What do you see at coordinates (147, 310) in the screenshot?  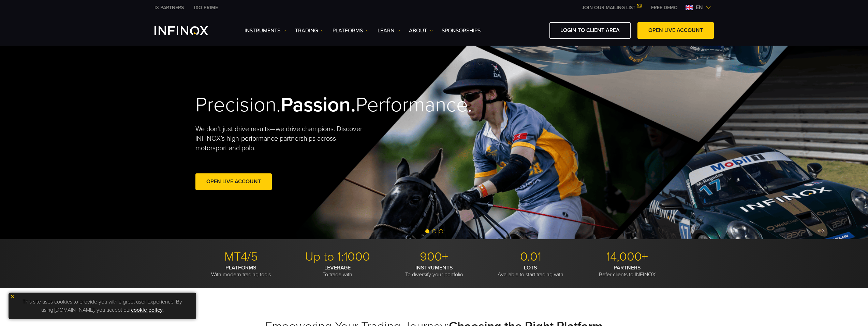 I see `a: cookie policy` at bounding box center [147, 310].